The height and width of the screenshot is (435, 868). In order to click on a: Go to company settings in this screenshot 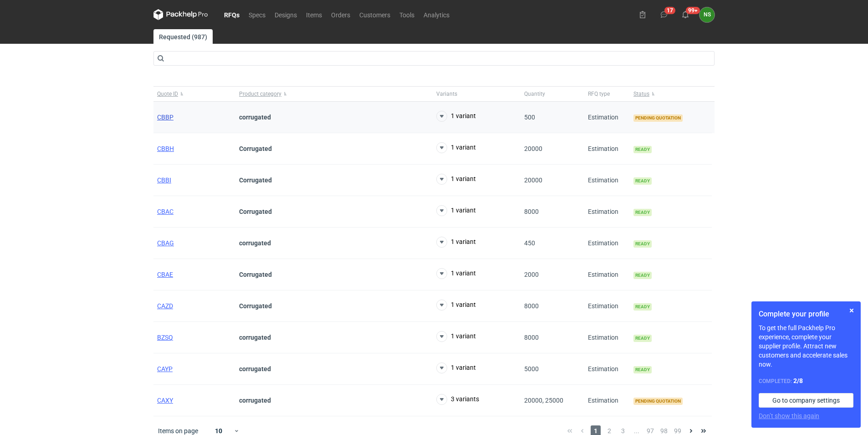, I will do `click(806, 400)`.